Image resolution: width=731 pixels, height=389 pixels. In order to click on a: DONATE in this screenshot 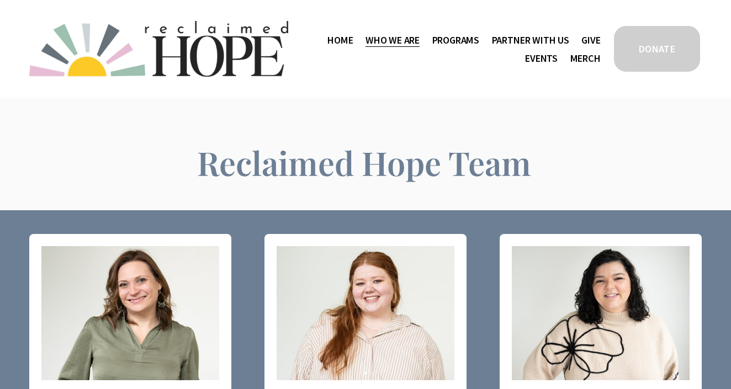, I will do `click(657, 49)`.